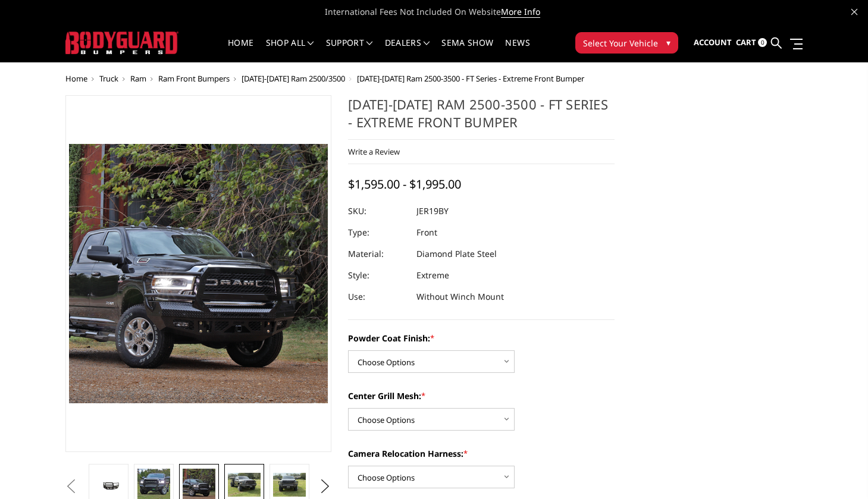 The width and height of the screenshot is (868, 499). What do you see at coordinates (762, 42) in the screenshot?
I see `span: 0` at bounding box center [762, 42].